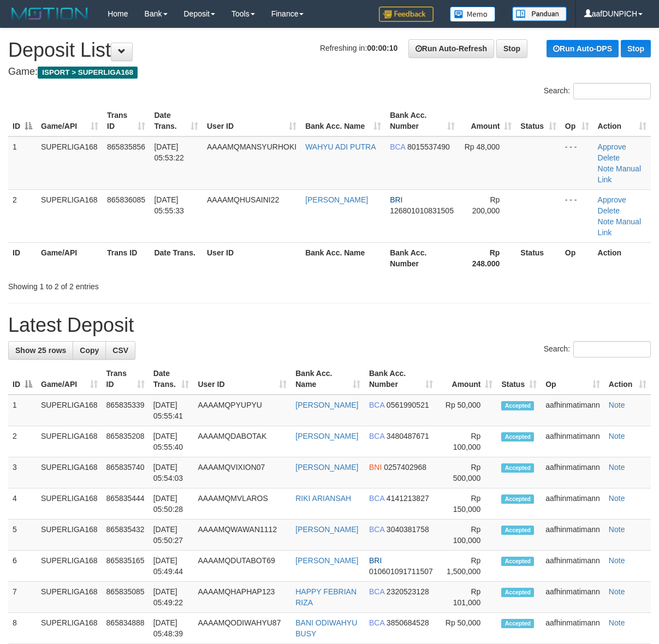 The image size is (659, 644). What do you see at coordinates (22, 566) in the screenshot?
I see `td: 6` at bounding box center [22, 566].